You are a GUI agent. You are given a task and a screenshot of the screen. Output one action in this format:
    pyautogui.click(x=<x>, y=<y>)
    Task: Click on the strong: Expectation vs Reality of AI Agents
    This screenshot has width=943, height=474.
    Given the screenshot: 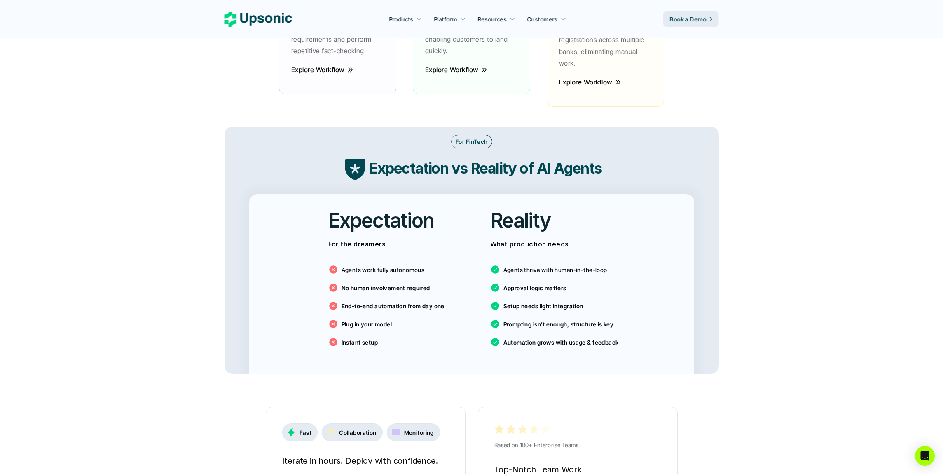 What is the action you would take?
    pyautogui.click(x=485, y=168)
    